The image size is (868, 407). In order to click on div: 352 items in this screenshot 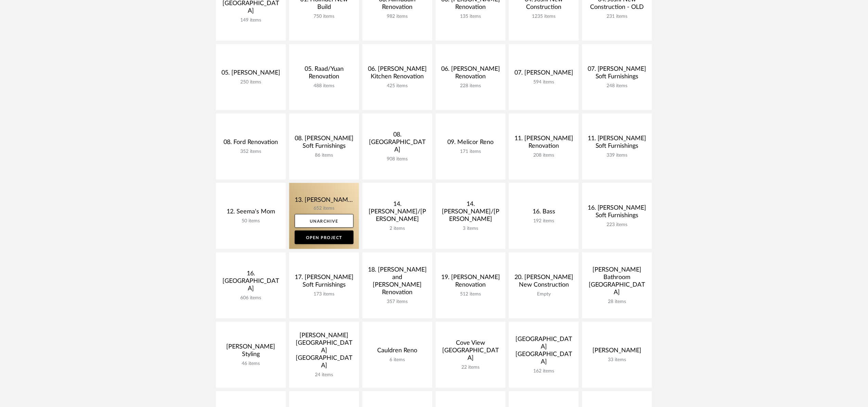, I will do `click(251, 152)`.